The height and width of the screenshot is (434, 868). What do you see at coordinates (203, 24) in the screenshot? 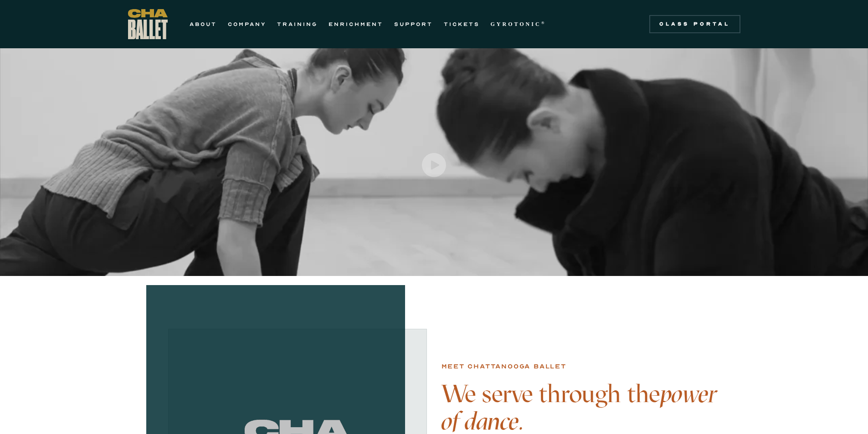
I see `a: ABOUT` at bounding box center [203, 24].